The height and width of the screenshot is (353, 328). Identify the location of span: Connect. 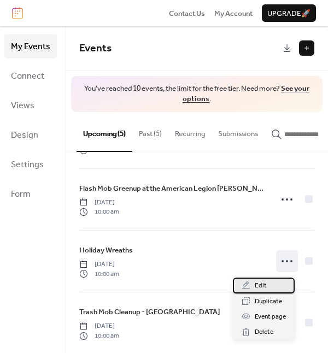
(27, 76).